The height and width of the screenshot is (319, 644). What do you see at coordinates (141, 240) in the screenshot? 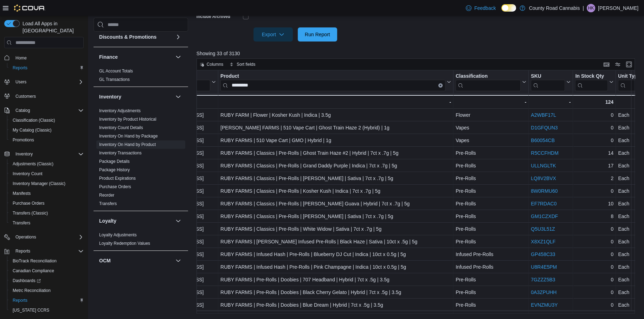
I see `div: Loyalty` at bounding box center [141, 240].